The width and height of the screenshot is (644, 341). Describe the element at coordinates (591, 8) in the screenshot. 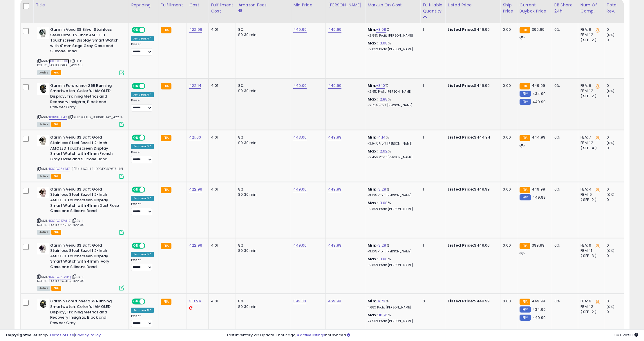

I see `div: Num of Comp.` at that location.